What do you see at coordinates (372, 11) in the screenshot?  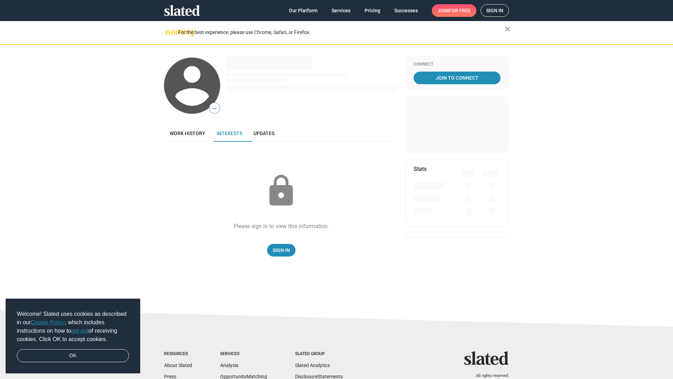 I see `span: Pricing` at bounding box center [372, 11].